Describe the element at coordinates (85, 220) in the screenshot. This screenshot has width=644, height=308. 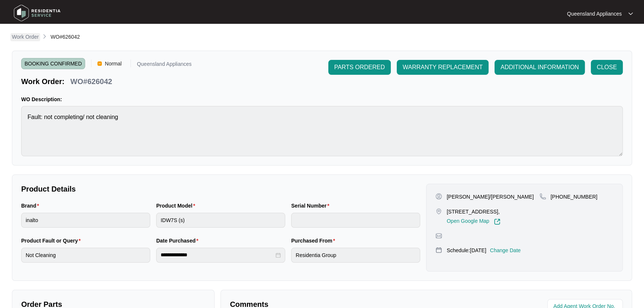
I see `input: Brand` at that location.